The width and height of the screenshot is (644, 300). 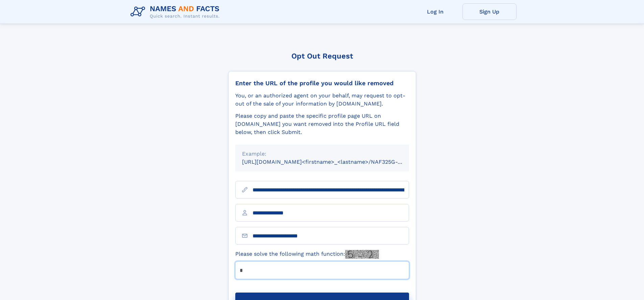 What do you see at coordinates (435, 12) in the screenshot?
I see `a: Log In` at bounding box center [435, 12].